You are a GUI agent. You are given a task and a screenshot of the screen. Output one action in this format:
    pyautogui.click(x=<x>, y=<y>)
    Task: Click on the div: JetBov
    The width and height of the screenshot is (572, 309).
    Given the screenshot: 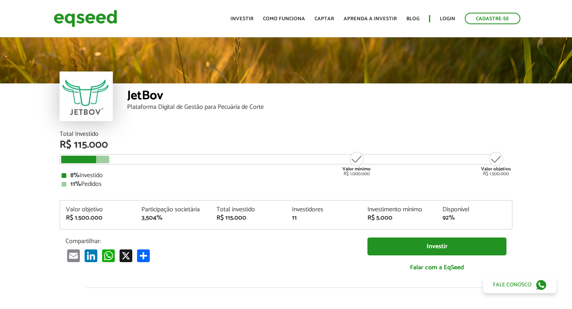 What is the action you would take?
    pyautogui.click(x=320, y=97)
    